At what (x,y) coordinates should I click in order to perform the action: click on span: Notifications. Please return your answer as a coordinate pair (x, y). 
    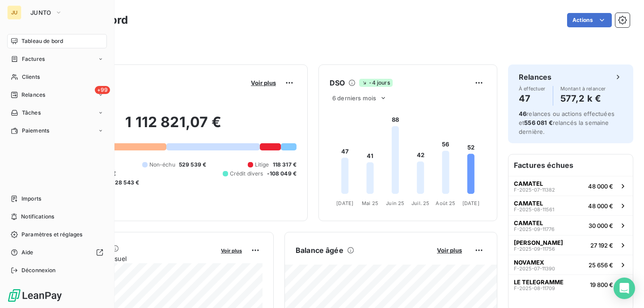
    Looking at the image, I should click on (38, 217).